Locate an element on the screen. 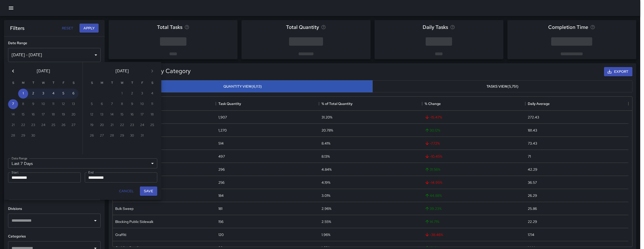 The width and height of the screenshot is (644, 249). button: Previous month is located at coordinates (13, 71).